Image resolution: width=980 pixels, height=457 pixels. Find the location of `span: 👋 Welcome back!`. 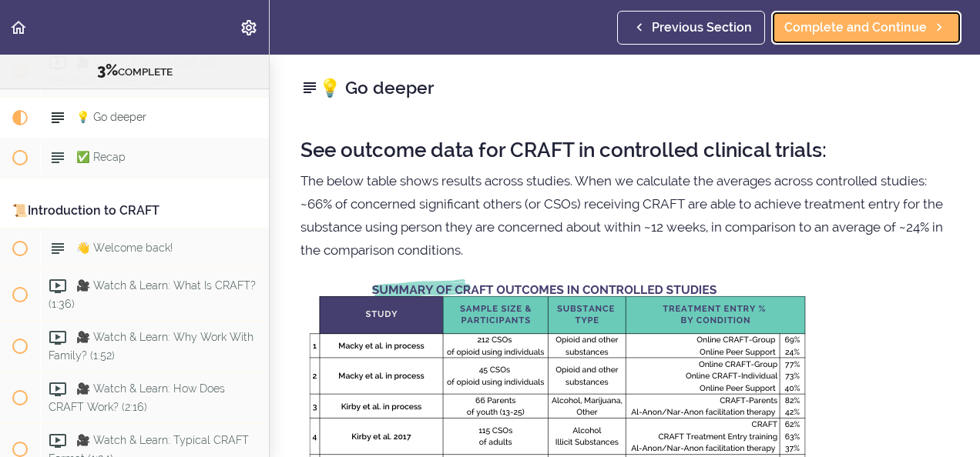

span: 👋 Welcome back! is located at coordinates (124, 248).